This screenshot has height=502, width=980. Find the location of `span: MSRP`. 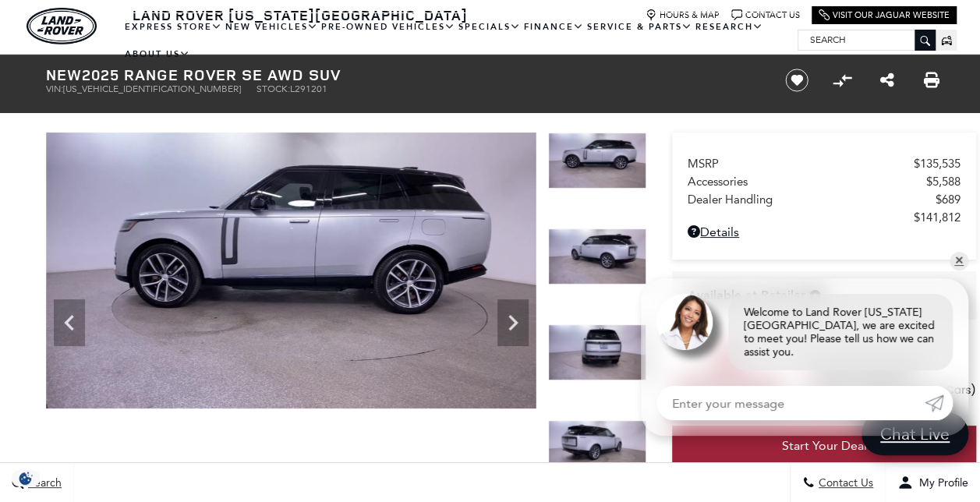

span: MSRP is located at coordinates (800, 164).